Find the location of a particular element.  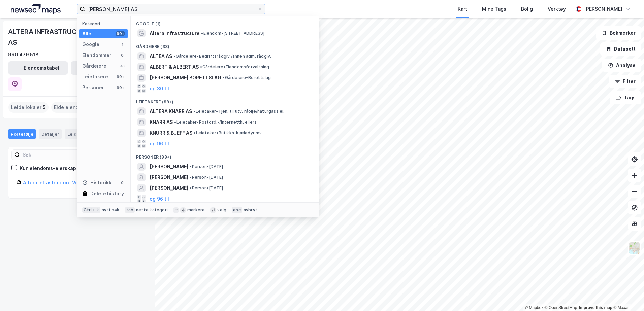

div: Kart is located at coordinates (463, 9).